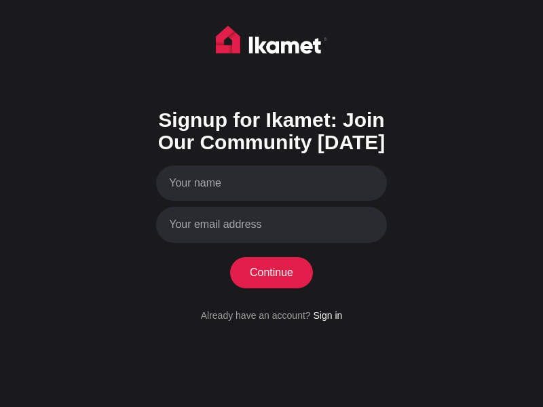 This screenshot has width=543, height=407. Describe the element at coordinates (271, 183) in the screenshot. I see `input: Your name` at that location.